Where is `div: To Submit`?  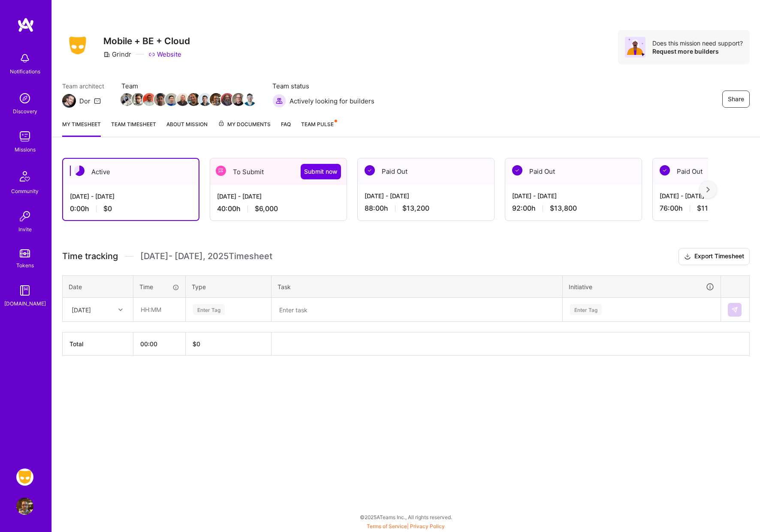 div: To Submit is located at coordinates (279, 172).